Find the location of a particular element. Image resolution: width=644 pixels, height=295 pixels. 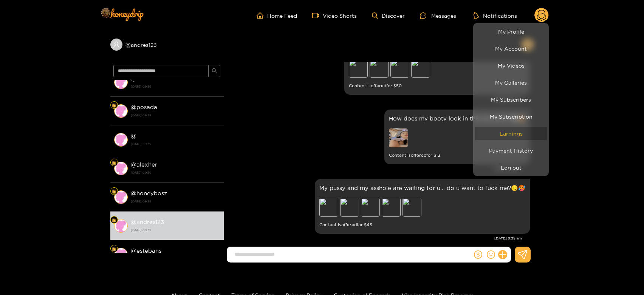

a: My Subscription is located at coordinates (511, 116).